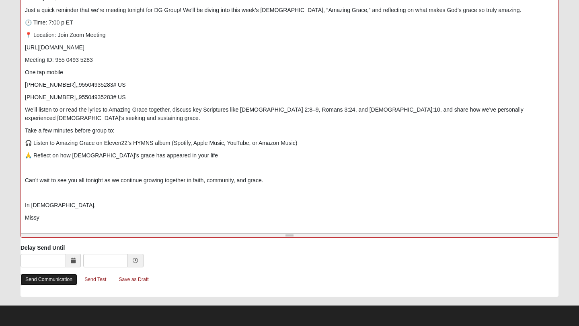 The width and height of the screenshot is (579, 326). What do you see at coordinates (133, 280) in the screenshot?
I see `a: Save as Draft` at bounding box center [133, 280].